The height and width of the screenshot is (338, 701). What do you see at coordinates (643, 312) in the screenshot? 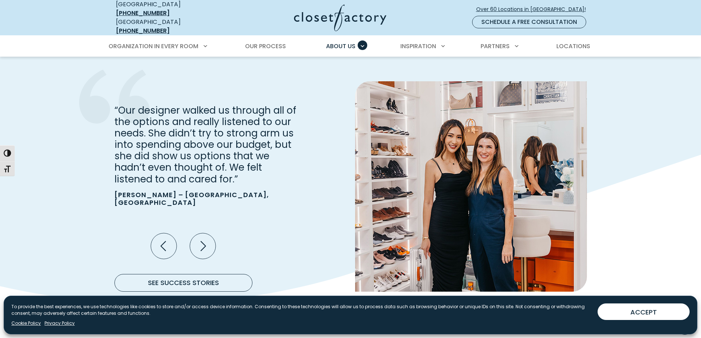
I see `button: ACCEPT` at bounding box center [643, 312].